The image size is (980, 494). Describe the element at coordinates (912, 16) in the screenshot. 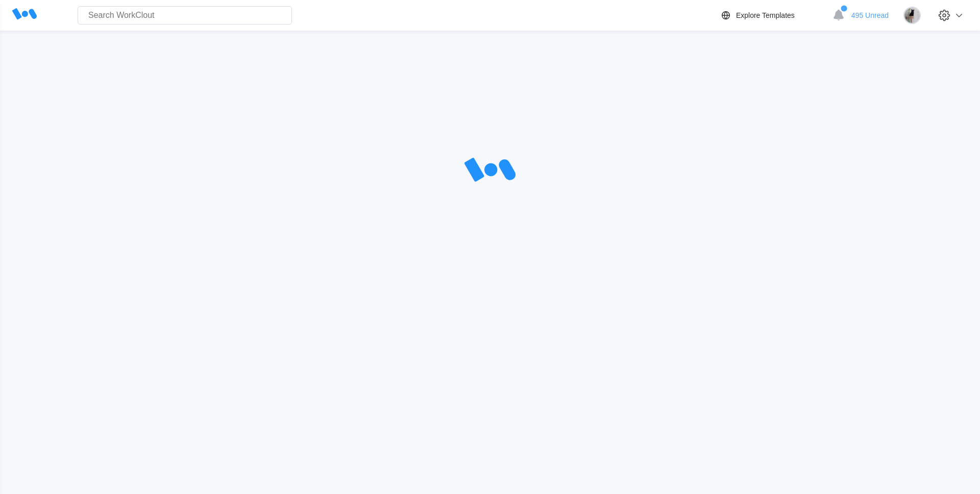

I see `img: stormageddon_tree.jpg` at that location.